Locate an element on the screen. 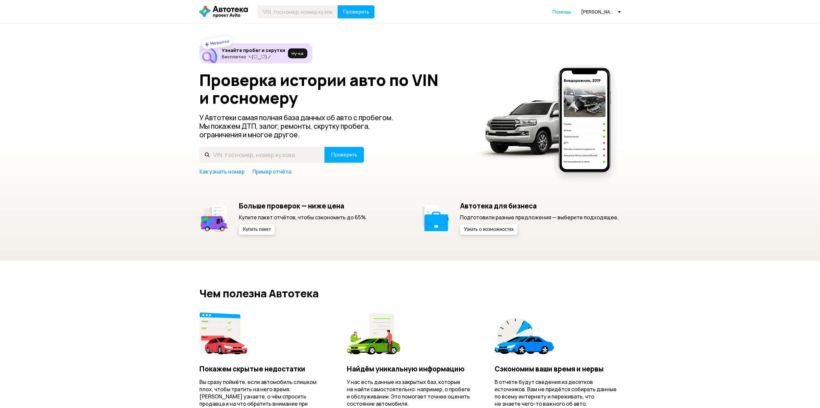 The height and width of the screenshot is (408, 820). button: Купить пакет is located at coordinates (257, 229).